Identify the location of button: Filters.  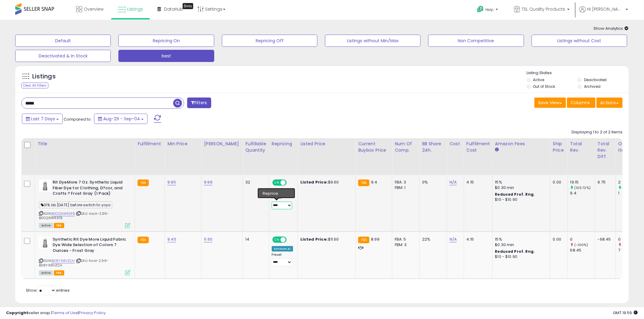
(199, 103).